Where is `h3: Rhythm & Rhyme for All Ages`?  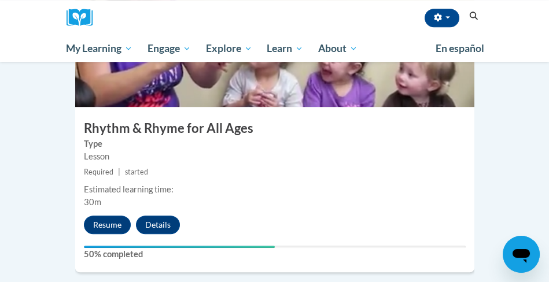
h3: Rhythm & Rhyme for All Ages is located at coordinates (275, 128).